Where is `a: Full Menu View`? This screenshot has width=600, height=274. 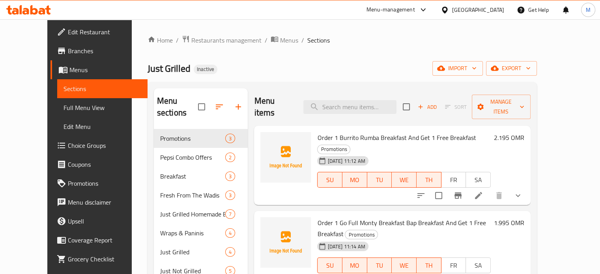
a: Full Menu View is located at coordinates (102, 108).